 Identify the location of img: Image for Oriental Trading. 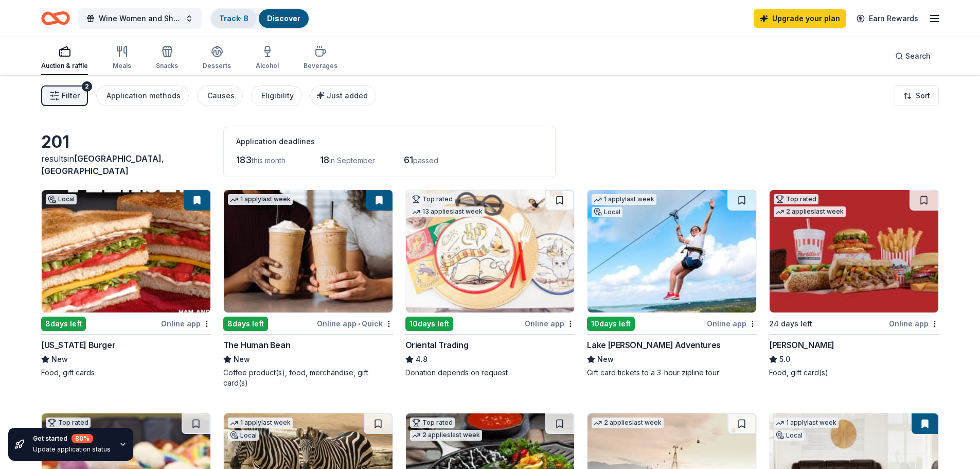
(490, 251).